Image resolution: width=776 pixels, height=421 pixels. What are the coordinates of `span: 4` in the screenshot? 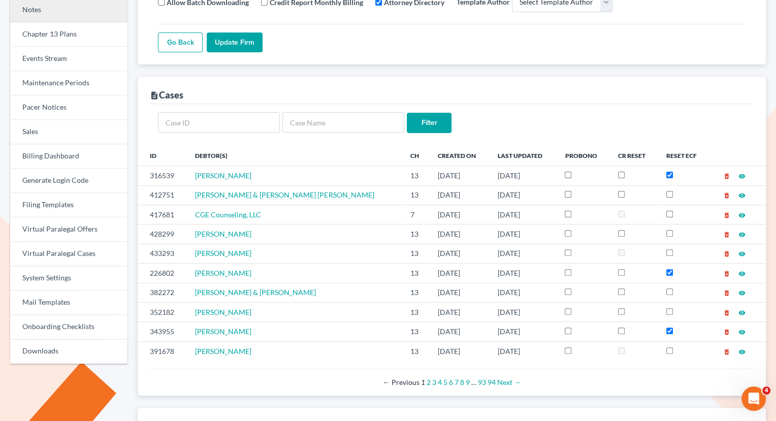 It's located at (766, 390).